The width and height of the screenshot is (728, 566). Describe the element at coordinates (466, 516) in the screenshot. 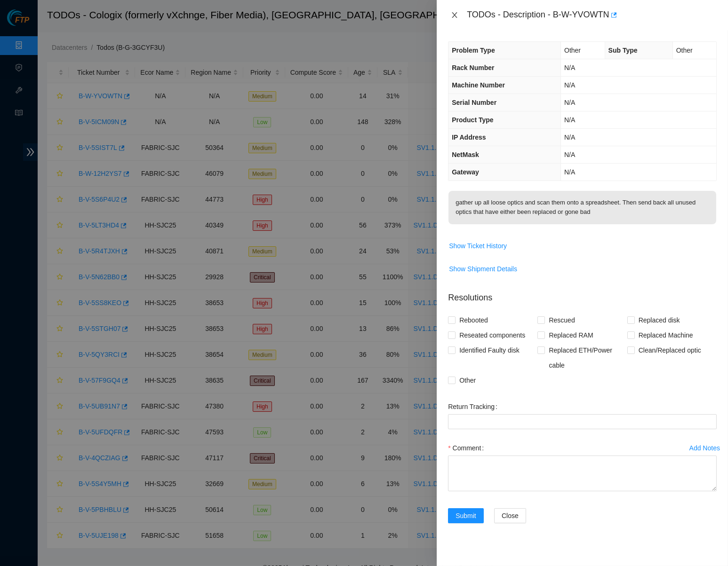

I see `span: Submit` at that location.